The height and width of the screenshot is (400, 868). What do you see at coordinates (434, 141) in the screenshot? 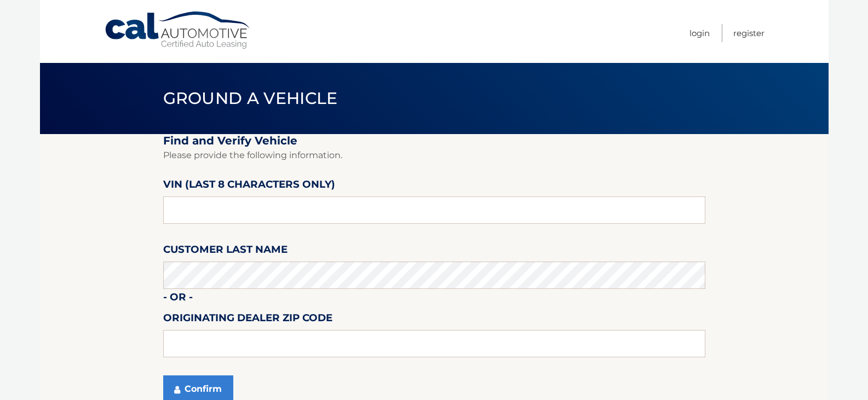
I see `h2: Find and Verify Vehicle` at bounding box center [434, 141].